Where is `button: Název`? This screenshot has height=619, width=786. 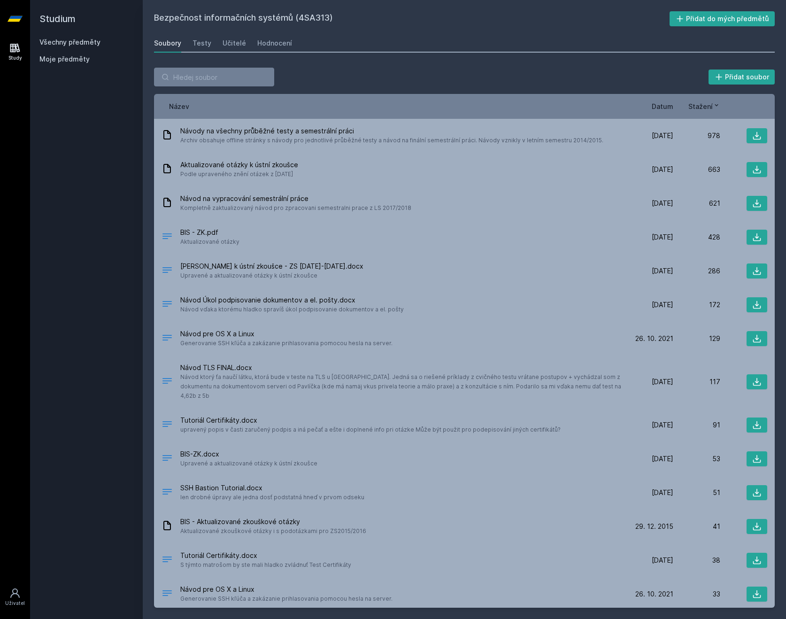 button: Název is located at coordinates (179, 106).